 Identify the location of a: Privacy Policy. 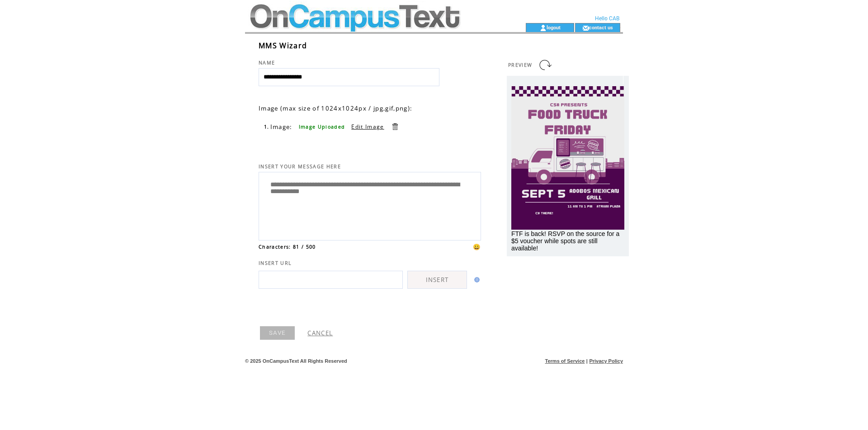
(606, 361).